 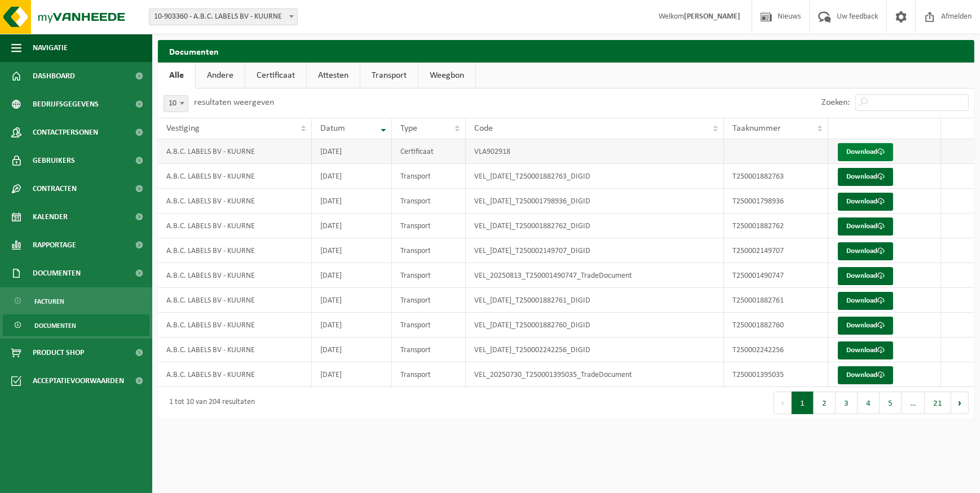 What do you see at coordinates (183, 129) in the screenshot?
I see `span: Vestiging` at bounding box center [183, 129].